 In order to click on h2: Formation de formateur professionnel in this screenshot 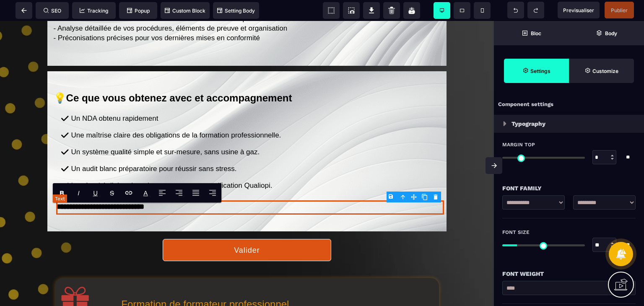, I will do `click(272, 284)`.